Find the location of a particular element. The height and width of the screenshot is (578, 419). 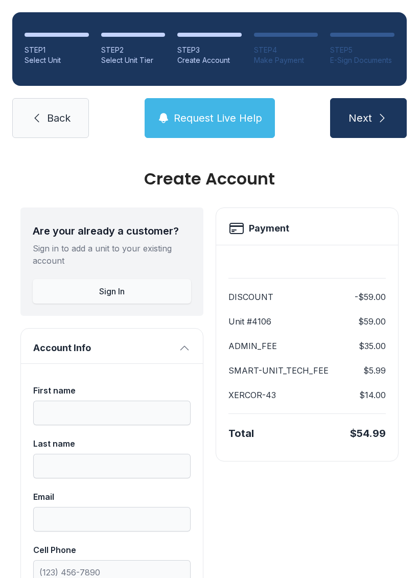

dt: SMART-UNIT_TECH_FEE is located at coordinates (279, 371).